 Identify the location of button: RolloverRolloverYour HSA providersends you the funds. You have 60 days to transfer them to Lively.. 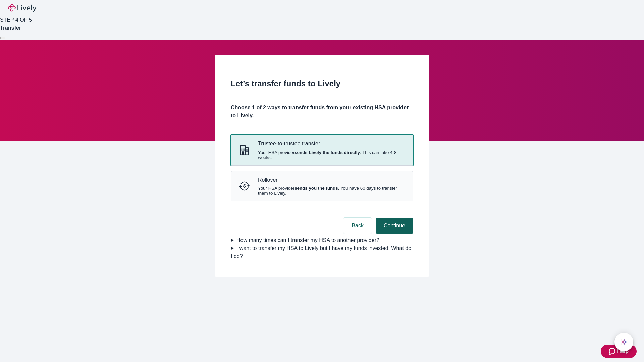
(322, 186).